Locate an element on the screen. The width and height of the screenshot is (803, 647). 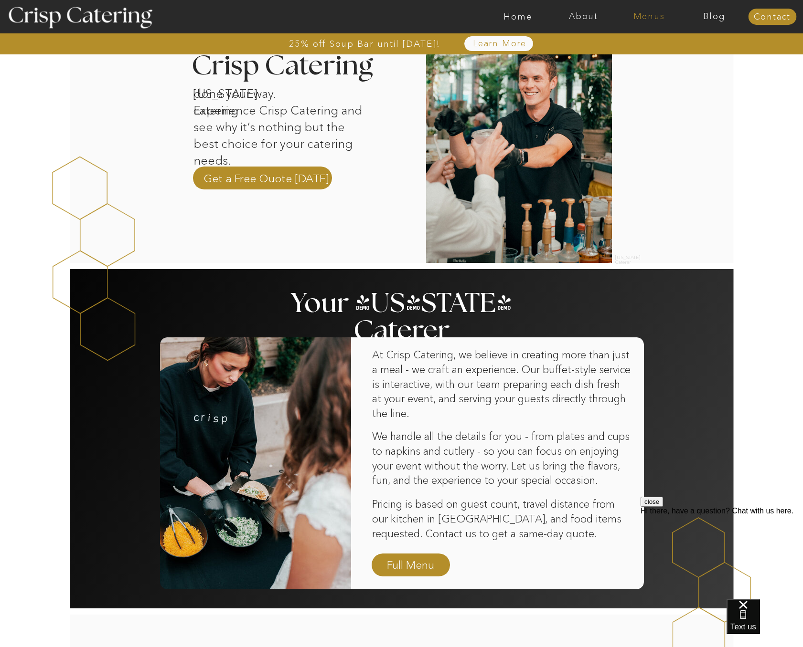
a: Learn More is located at coordinates (499, 44).